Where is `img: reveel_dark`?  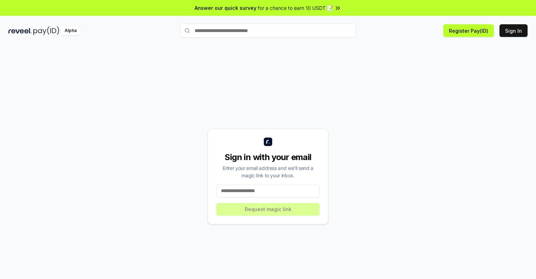 img: reveel_dark is located at coordinates (20, 31).